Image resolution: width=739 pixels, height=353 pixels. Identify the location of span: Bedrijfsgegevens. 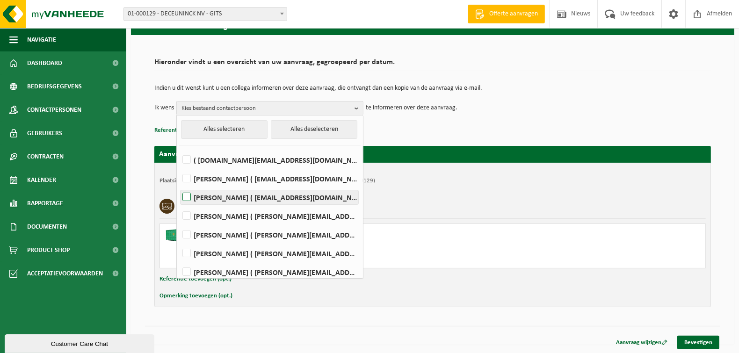
(54, 86).